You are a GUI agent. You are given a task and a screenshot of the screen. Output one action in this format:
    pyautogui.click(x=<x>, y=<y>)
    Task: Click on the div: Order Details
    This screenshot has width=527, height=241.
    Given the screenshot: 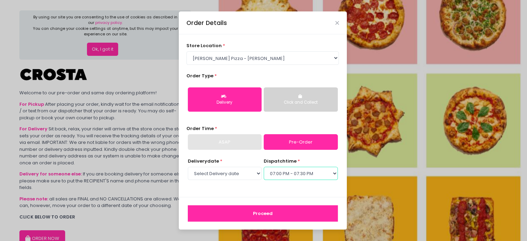 What is the action you would take?
    pyautogui.click(x=207, y=23)
    